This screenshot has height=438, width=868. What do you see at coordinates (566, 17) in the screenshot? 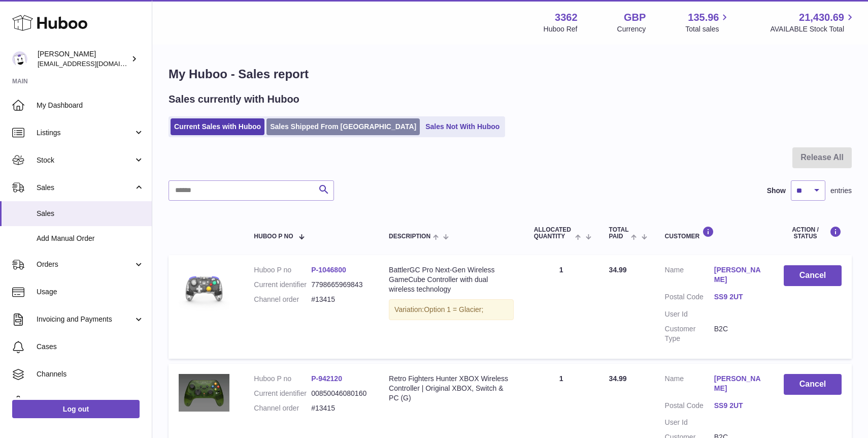
I see `strong: 3362` at bounding box center [566, 17].